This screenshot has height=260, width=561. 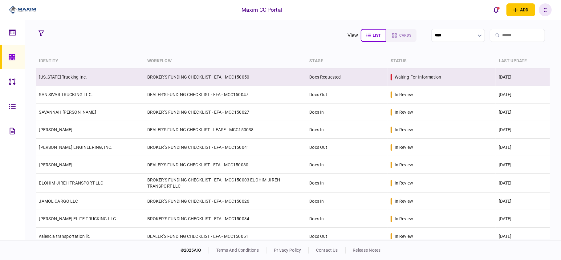 What do you see at coordinates (225, 183) in the screenshot?
I see `td: BROKER'S FUNDING CHECKLIST - EFA - MCC150003 ELOHIM-JIREH TRANSPORT LLC` at bounding box center [225, 183].